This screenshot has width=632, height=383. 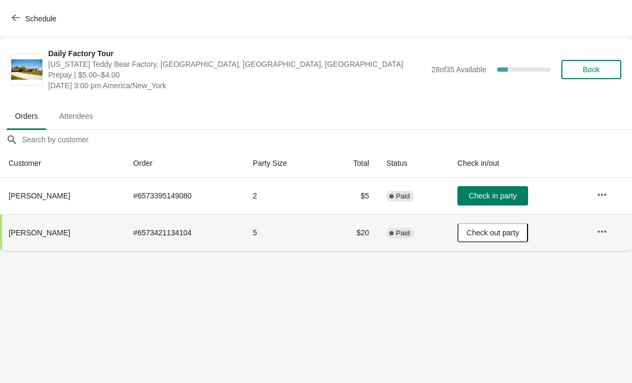 What do you see at coordinates (76, 116) in the screenshot?
I see `span: Attendees` at bounding box center [76, 116].